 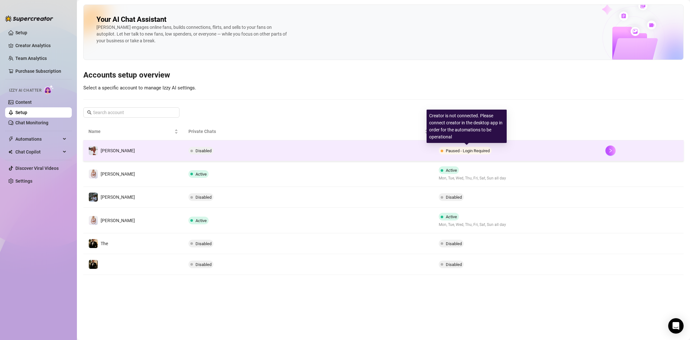 What do you see at coordinates (41, 46) in the screenshot?
I see `a: Creator Analytics` at bounding box center [41, 46].